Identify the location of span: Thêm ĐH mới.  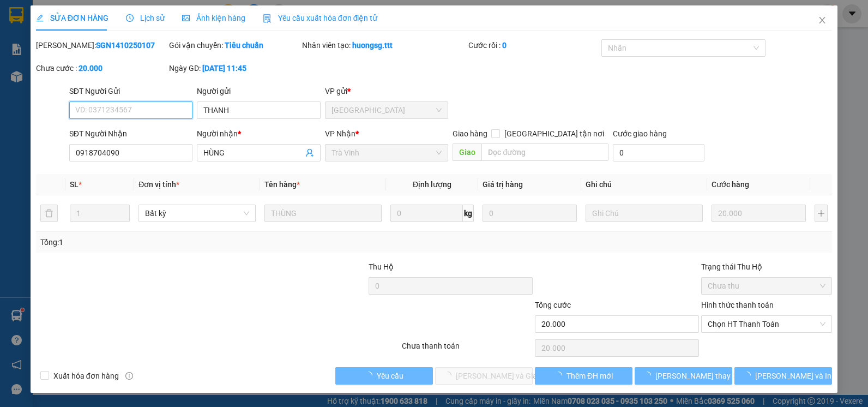
(590, 376).